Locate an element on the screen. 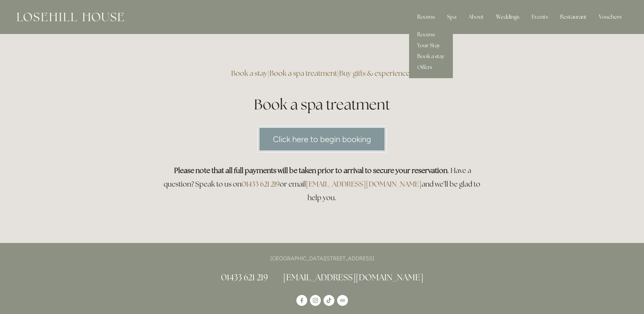  a: TikTok is located at coordinates (329, 300).